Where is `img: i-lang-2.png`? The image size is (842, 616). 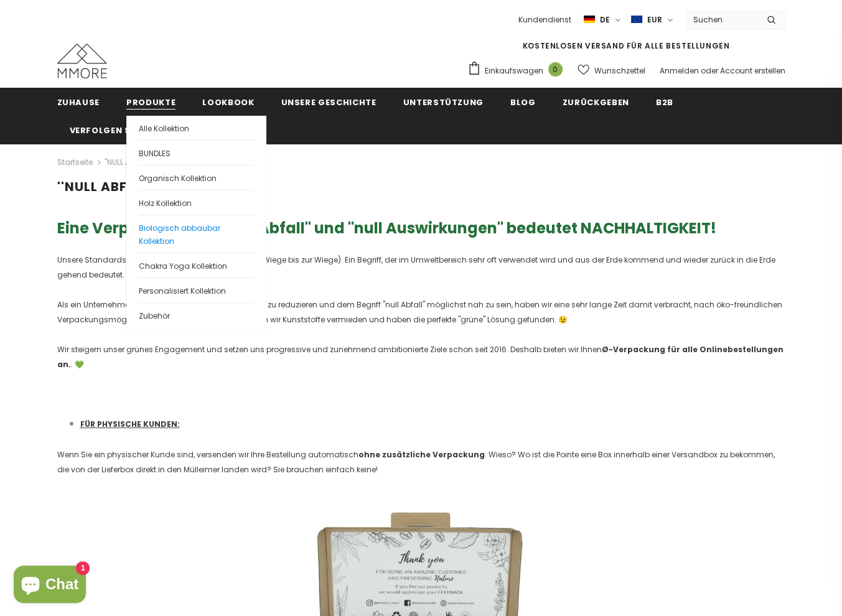 img: i-lang-2.png is located at coordinates (589, 20).